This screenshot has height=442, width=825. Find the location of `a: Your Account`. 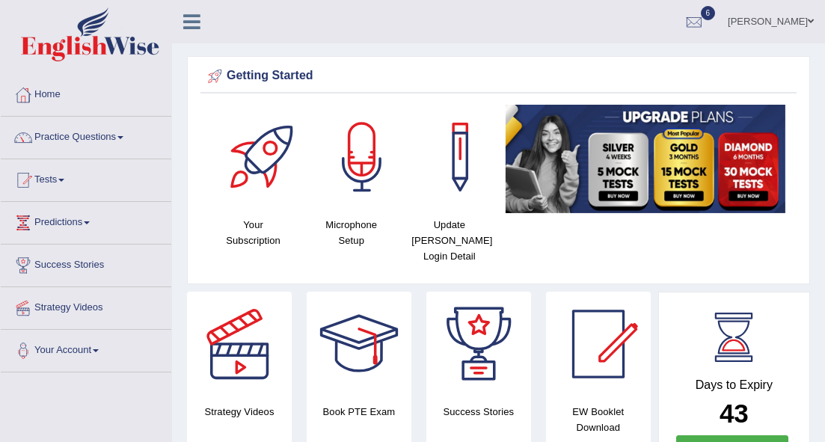

a: Your Account is located at coordinates (86, 348).